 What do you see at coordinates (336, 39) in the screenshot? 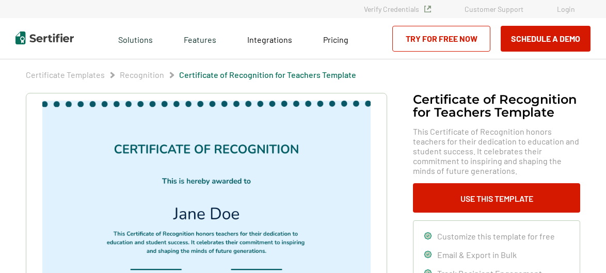
I see `span: Pricing` at bounding box center [336, 39].